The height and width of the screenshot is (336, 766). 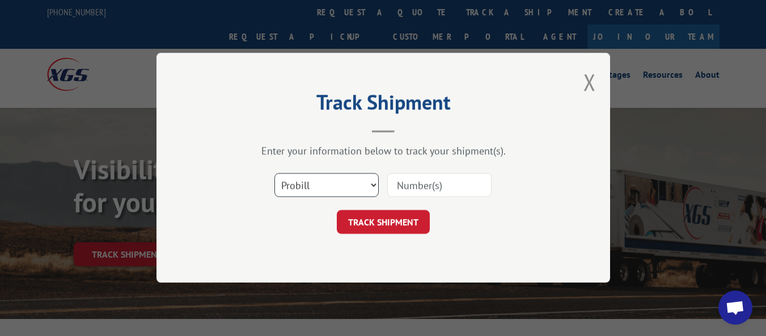 What do you see at coordinates (439, 185) in the screenshot?
I see `input: Number(s)` at bounding box center [439, 185].